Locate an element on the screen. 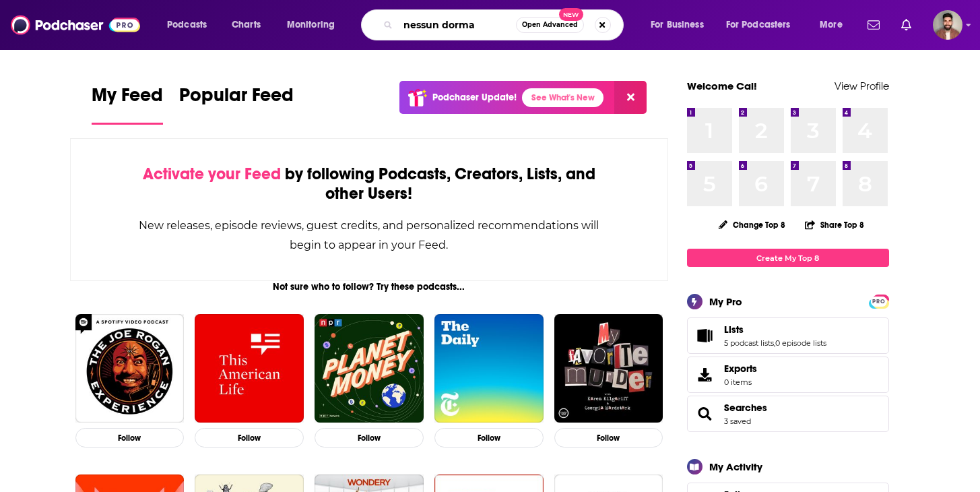 The height and width of the screenshot is (492, 980). a: My Feed is located at coordinates (128, 104).